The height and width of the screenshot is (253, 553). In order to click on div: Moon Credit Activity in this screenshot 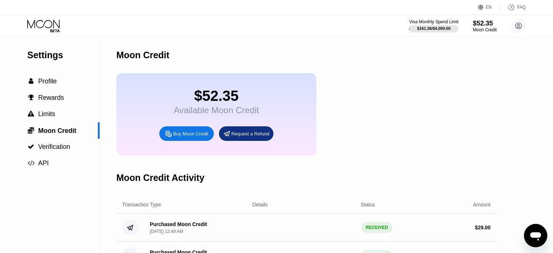, I will do `click(160, 177)`.